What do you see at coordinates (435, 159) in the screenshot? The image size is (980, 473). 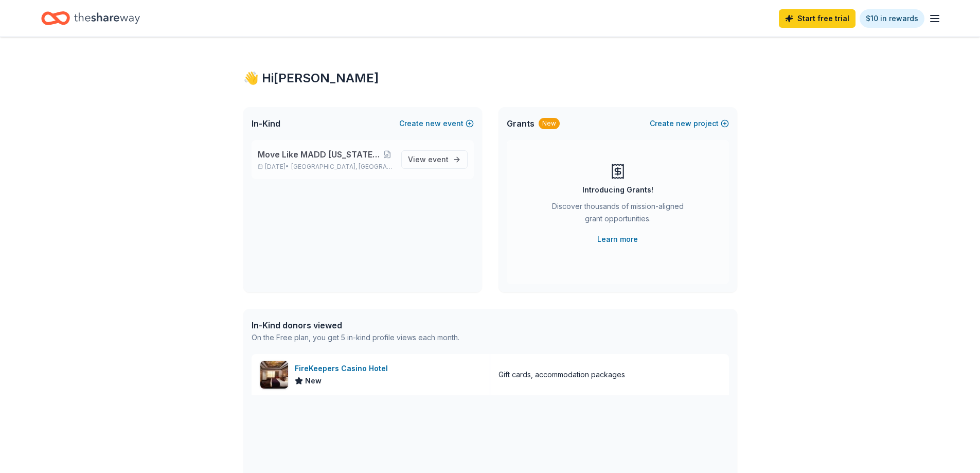 I see `a: View event` at bounding box center [435, 159].